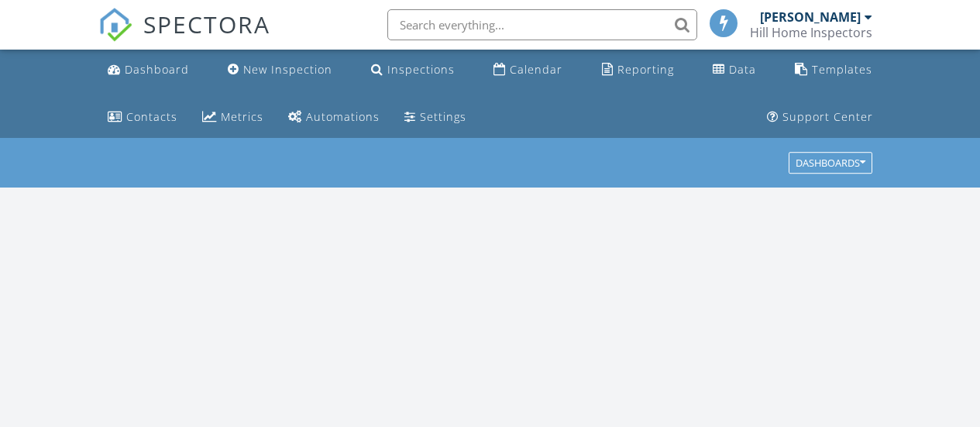 This screenshot has height=427, width=980. What do you see at coordinates (279, 70) in the screenshot?
I see `a: New Inspection` at bounding box center [279, 70].